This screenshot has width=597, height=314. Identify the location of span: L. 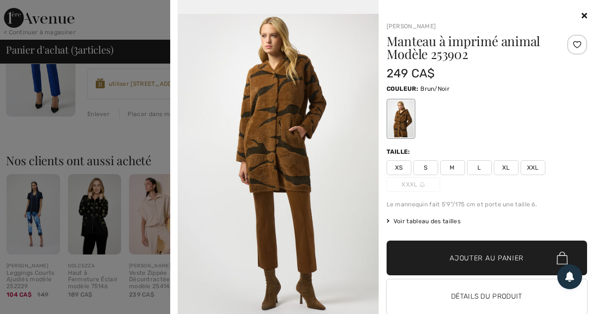
(479, 168).